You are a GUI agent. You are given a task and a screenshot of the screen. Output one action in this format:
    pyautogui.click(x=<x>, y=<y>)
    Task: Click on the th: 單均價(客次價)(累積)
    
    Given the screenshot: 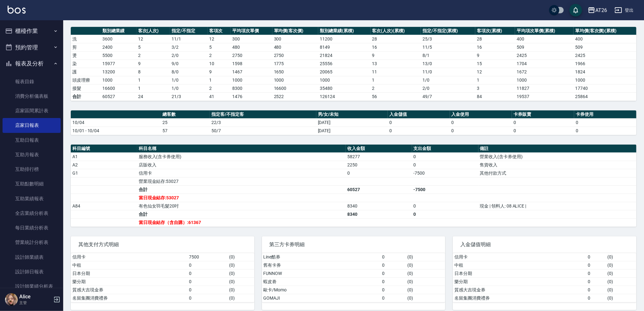 What is the action you would take?
    pyautogui.click(x=605, y=31)
    